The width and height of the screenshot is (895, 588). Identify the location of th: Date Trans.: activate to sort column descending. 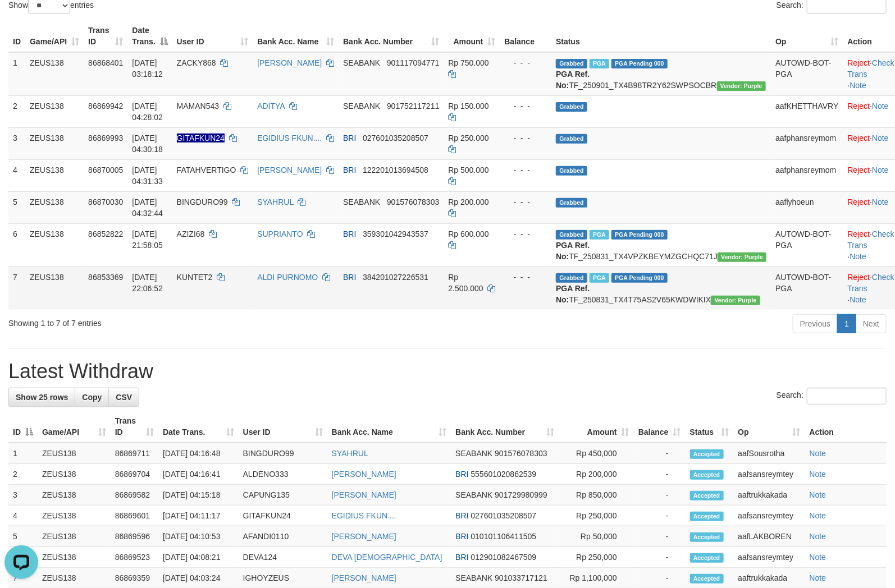
(149, 36).